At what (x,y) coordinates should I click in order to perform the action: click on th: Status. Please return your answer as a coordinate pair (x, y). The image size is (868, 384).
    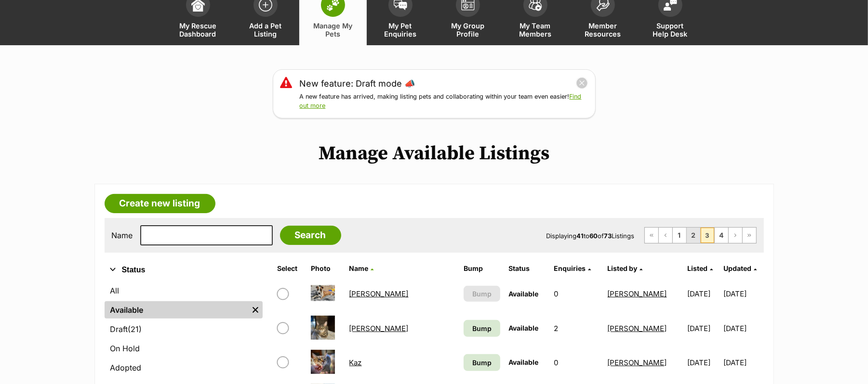
    Looking at the image, I should click on (527, 269).